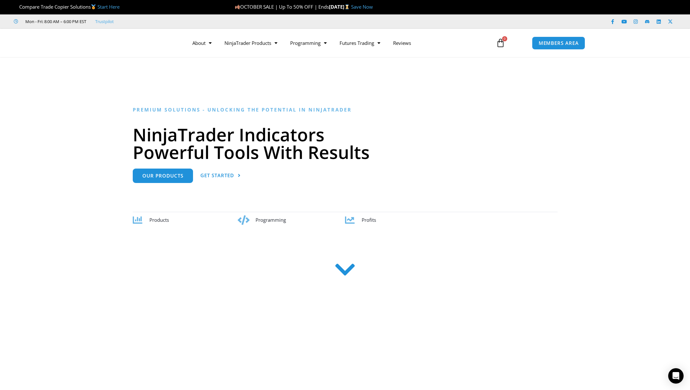 This screenshot has width=690, height=390. I want to click on a: Our Products, so click(163, 176).